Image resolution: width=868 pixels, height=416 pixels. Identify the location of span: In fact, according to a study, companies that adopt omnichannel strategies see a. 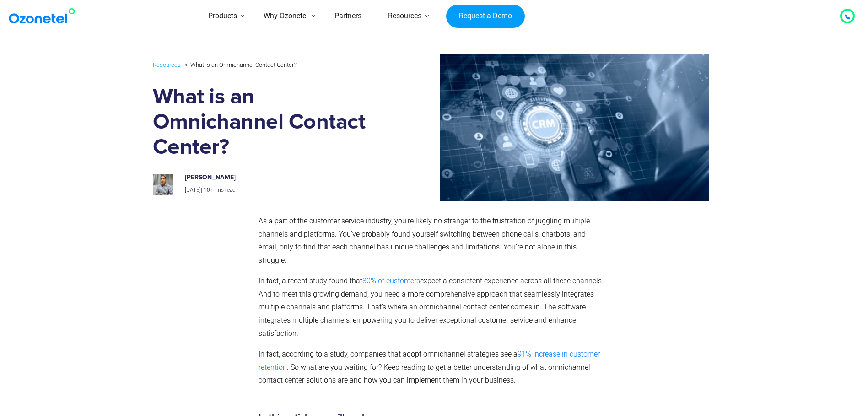
(388, 354).